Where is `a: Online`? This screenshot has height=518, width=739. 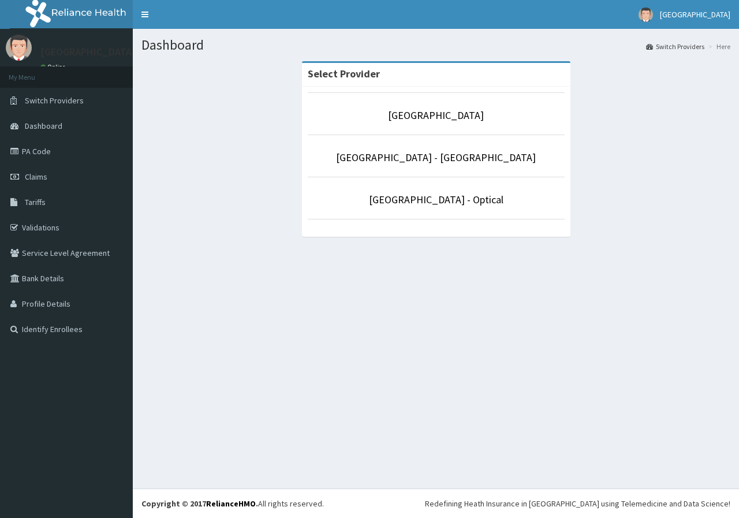
a: Online is located at coordinates (54, 67).